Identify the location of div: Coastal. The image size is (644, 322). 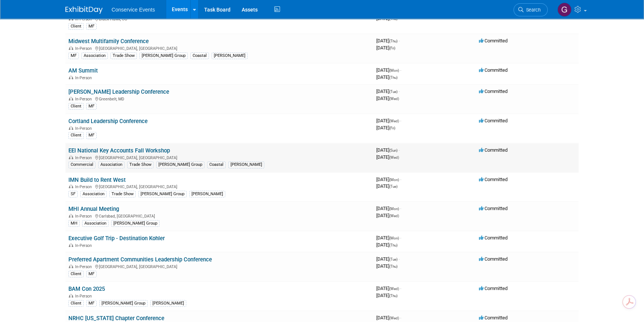
(217, 164).